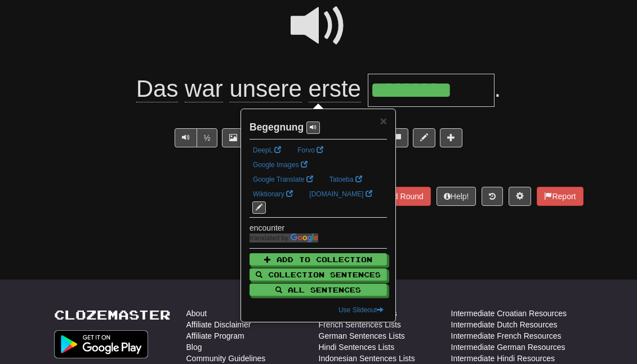 The width and height of the screenshot is (637, 364). I want to click on a: About, so click(197, 313).